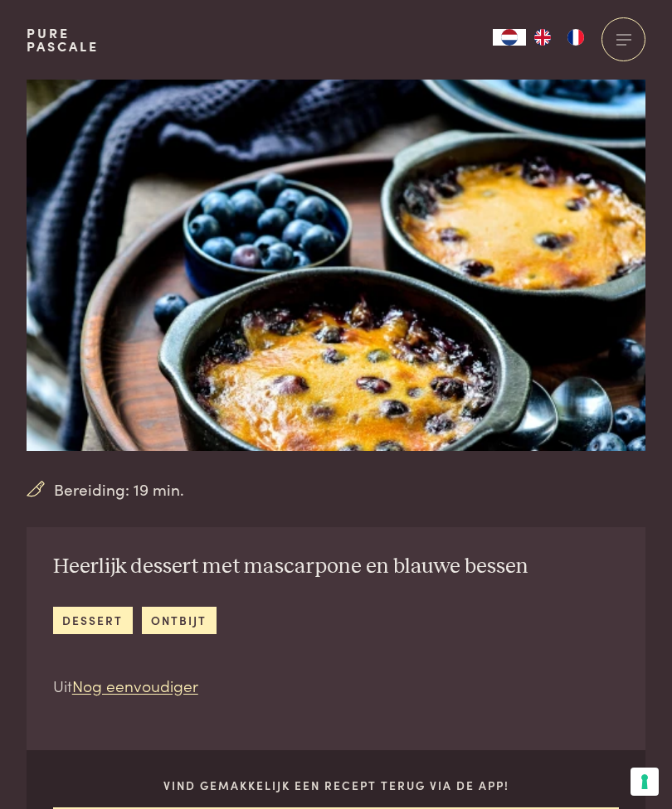  Describe the element at coordinates (93, 620) in the screenshot. I see `a: dessert` at that location.